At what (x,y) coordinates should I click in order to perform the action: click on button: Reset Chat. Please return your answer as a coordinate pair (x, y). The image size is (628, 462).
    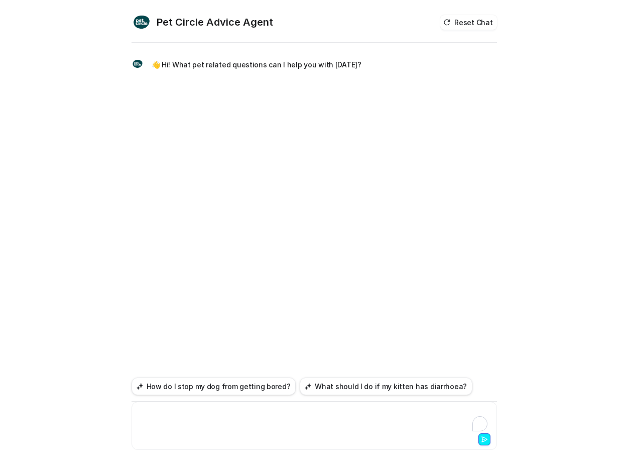
    Looking at the image, I should click on (469, 22).